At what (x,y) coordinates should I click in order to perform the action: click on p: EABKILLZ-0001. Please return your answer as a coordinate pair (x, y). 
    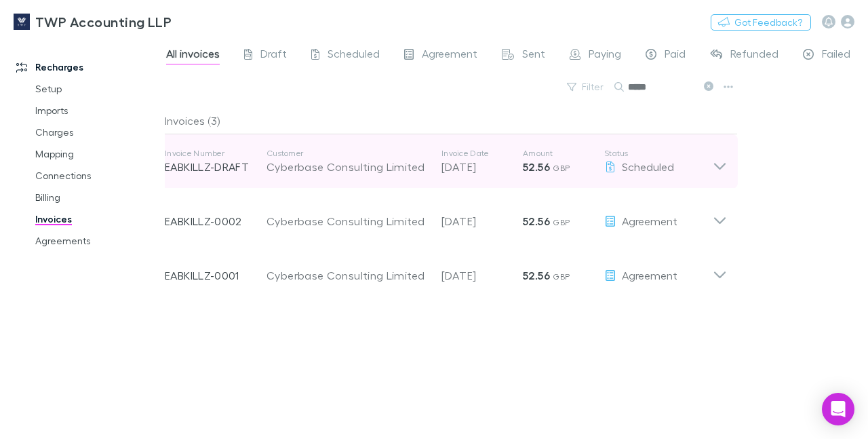
    Looking at the image, I should click on (216, 275).